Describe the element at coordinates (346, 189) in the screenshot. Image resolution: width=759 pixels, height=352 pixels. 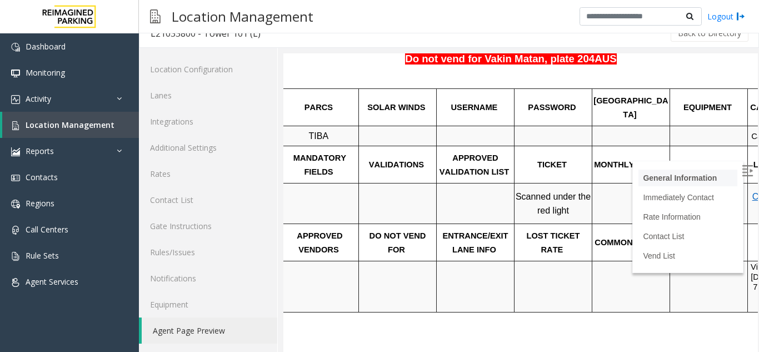
I see `span: COMMON ISSUES` at that location.